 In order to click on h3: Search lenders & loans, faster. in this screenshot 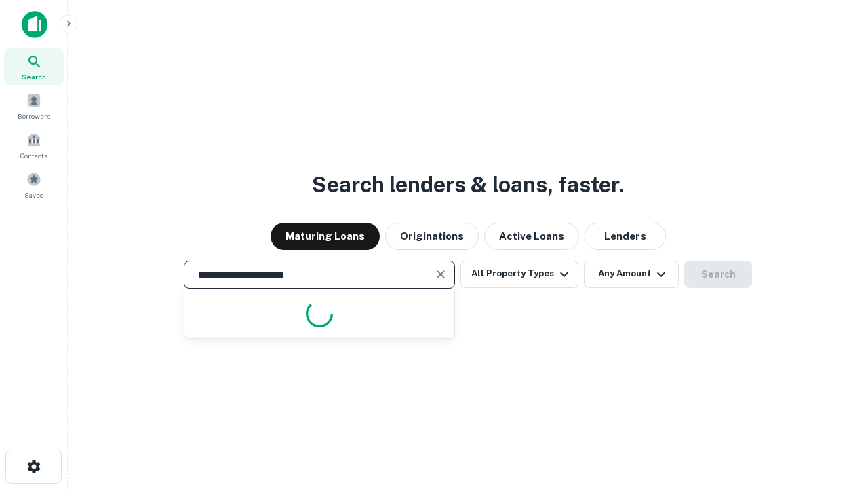, I will do `click(467, 184)`.